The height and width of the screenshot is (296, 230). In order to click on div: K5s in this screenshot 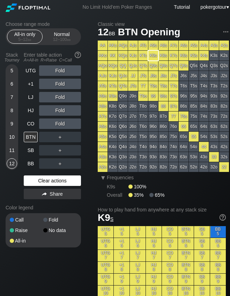, I will do `click(194, 55)`.